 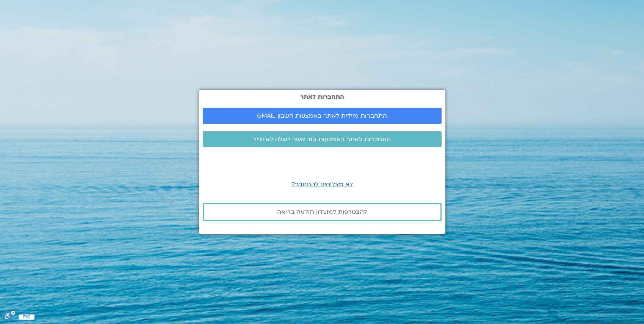 What do you see at coordinates (322, 116) in the screenshot?
I see `span: התחברות מיידית לאתר באמצעות חשבון GMAIL` at bounding box center [322, 116].